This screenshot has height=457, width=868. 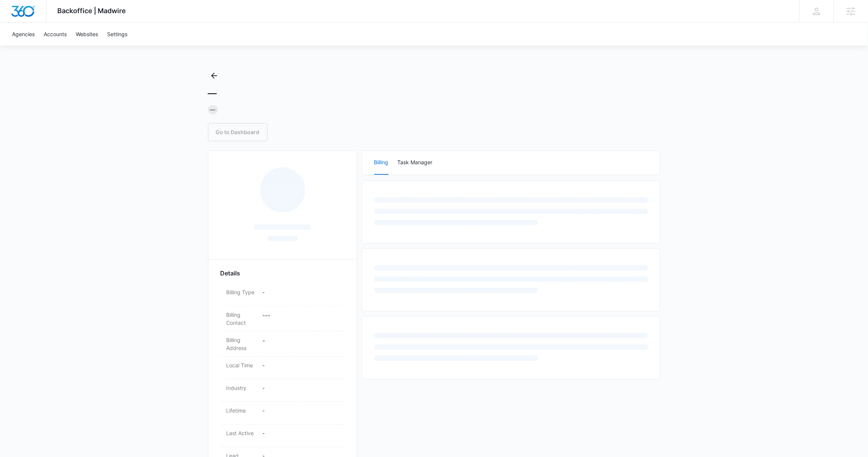 I want to click on span: Backoffice | Madwire, so click(x=92, y=11).